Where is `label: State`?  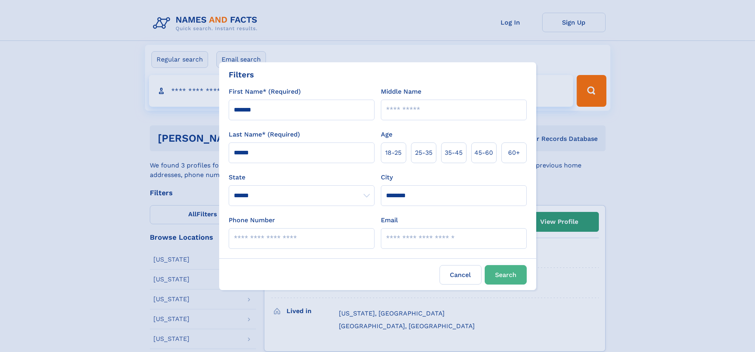
label: State is located at coordinates (302, 177).